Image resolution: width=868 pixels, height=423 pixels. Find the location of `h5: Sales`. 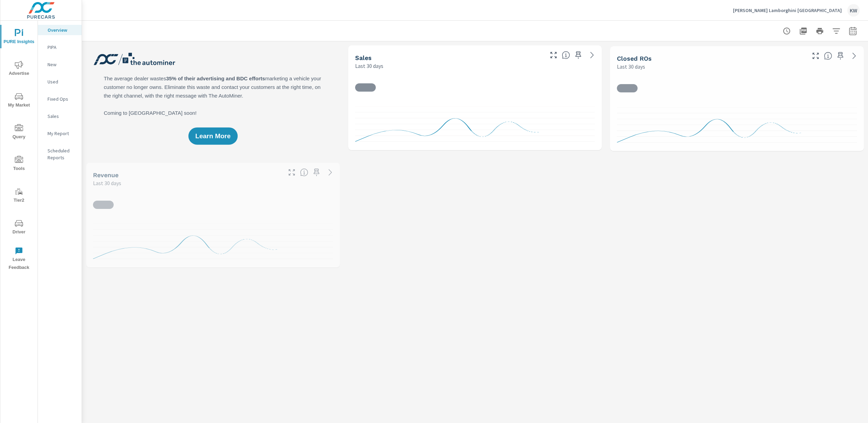

h5: Sales is located at coordinates (363, 58).